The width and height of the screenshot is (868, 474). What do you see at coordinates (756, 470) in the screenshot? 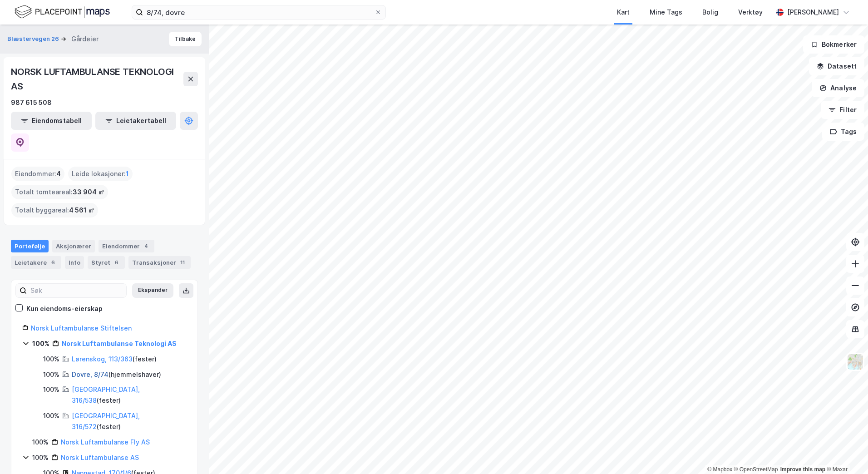
I see `a: OpenStreetMap` at bounding box center [756, 470].